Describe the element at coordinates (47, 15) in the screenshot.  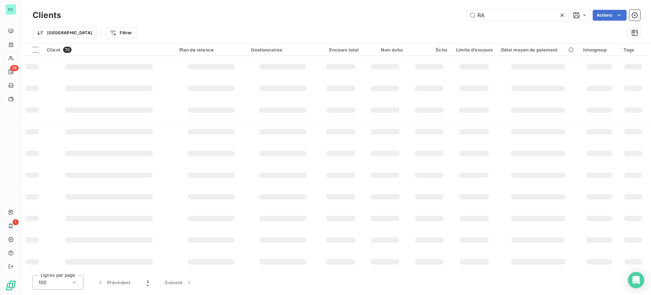
I see `h3: Clients` at that location.